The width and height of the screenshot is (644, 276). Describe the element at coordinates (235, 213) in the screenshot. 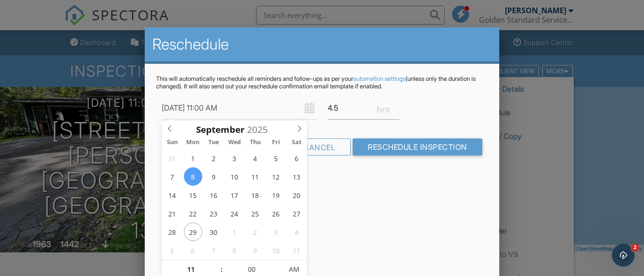

I see `span: September 24, 2025` at that location.